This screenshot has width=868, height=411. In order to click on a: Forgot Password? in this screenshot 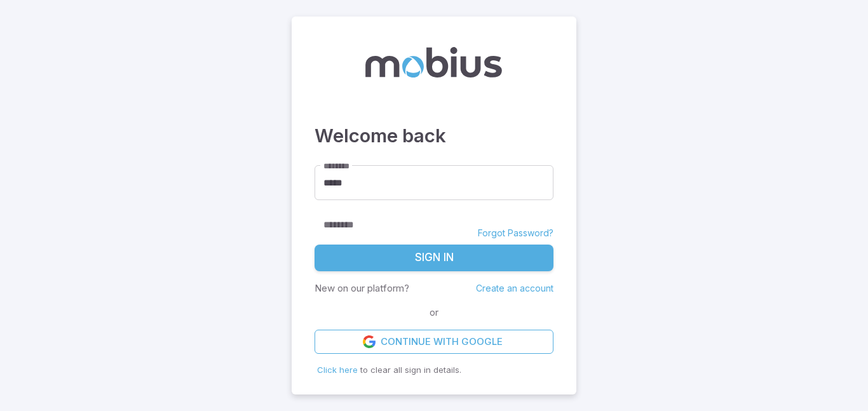, I will do `click(516, 233)`.